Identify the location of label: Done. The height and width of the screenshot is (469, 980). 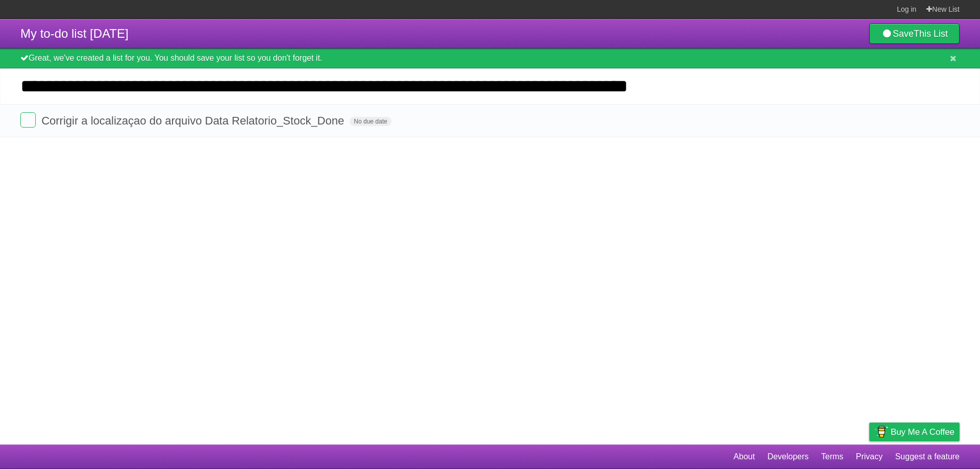
(28, 120).